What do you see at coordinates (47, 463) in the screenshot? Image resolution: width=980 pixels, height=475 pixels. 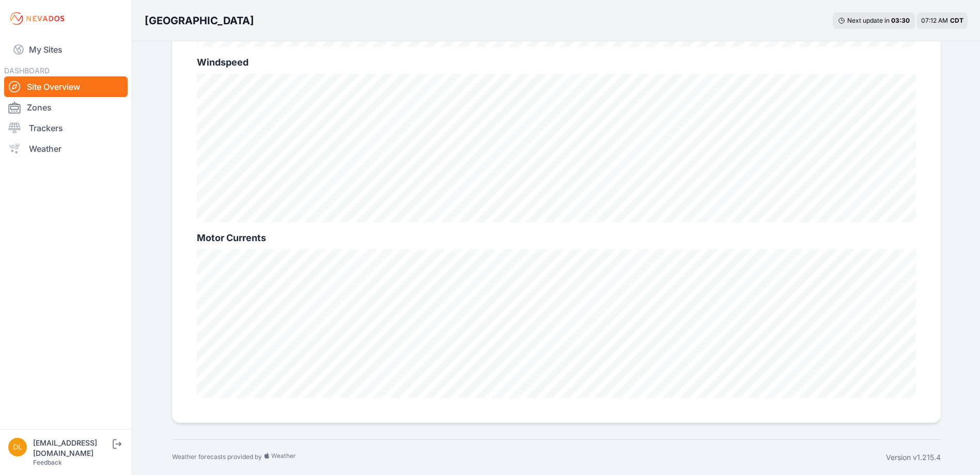 I see `a: Feedback` at bounding box center [47, 463].